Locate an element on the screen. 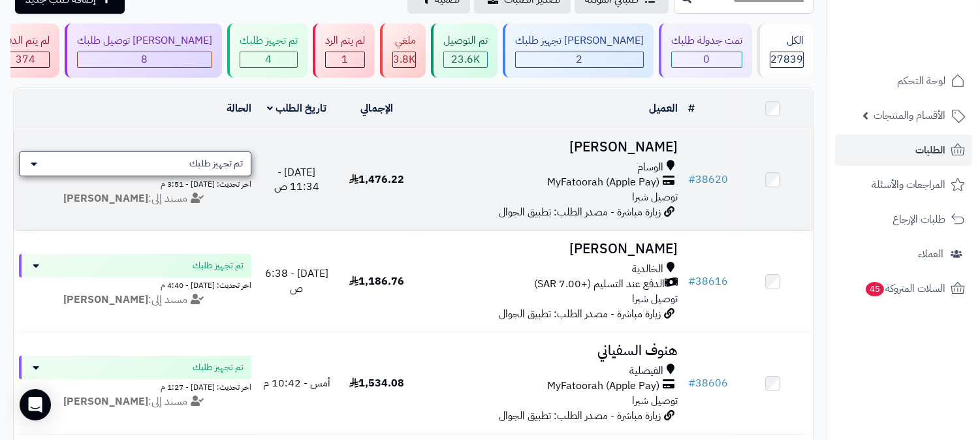 This screenshot has height=440, width=980. span: 3.8K is located at coordinates (405, 59).